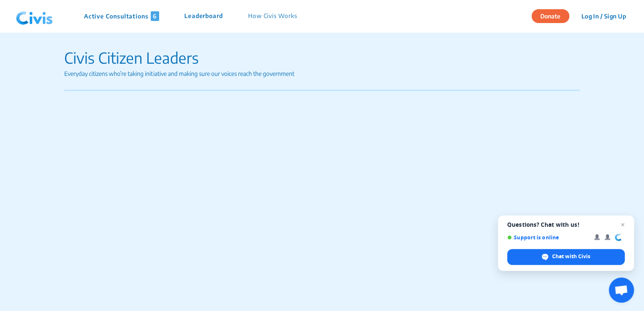  I want to click on button: Log In / Sign Up, so click(603, 16).